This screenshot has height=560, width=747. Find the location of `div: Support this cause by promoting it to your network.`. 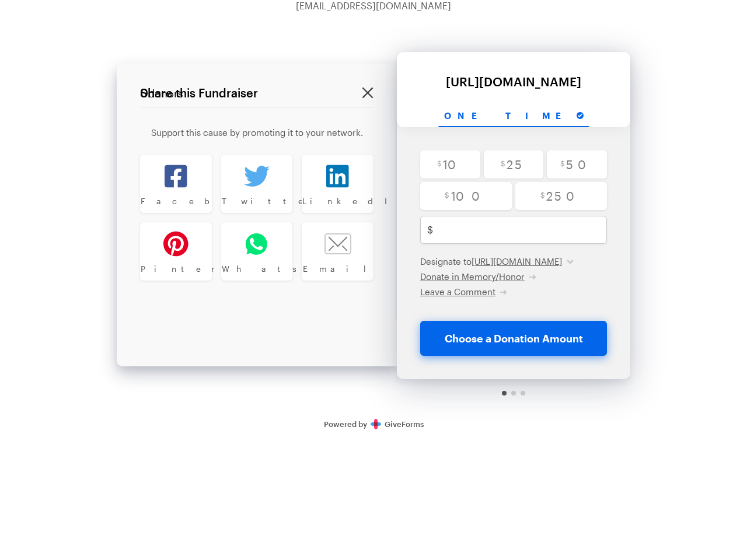

div: Support this cause by promoting it to your network. is located at coordinates (256, 133).